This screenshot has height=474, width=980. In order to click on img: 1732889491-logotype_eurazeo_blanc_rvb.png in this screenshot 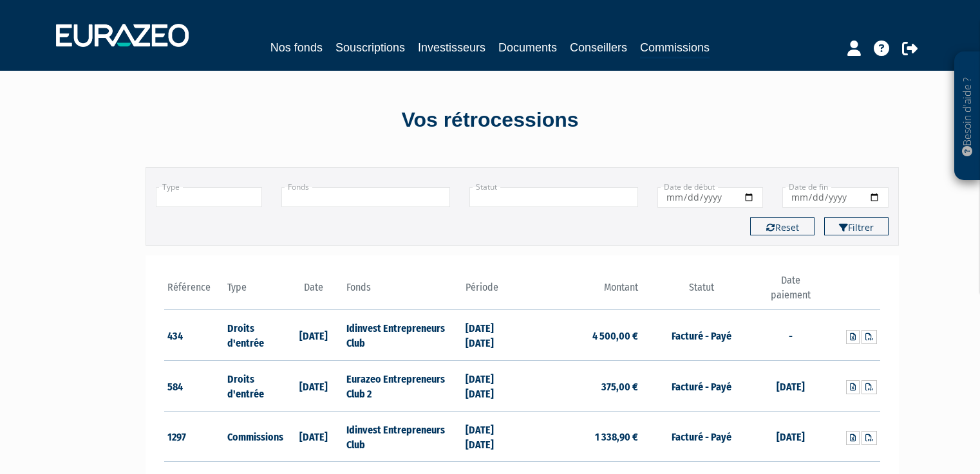, I will do `click(122, 35)`.